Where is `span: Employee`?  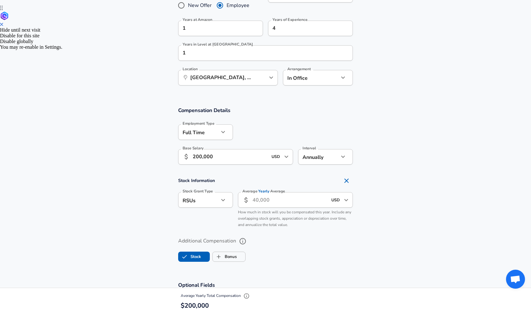 span: Employee is located at coordinates (238, 5).